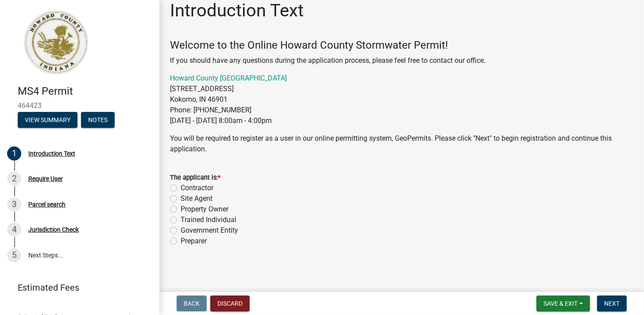  Describe the element at coordinates (53, 230) in the screenshot. I see `div: Jurisdiction Check` at that location.